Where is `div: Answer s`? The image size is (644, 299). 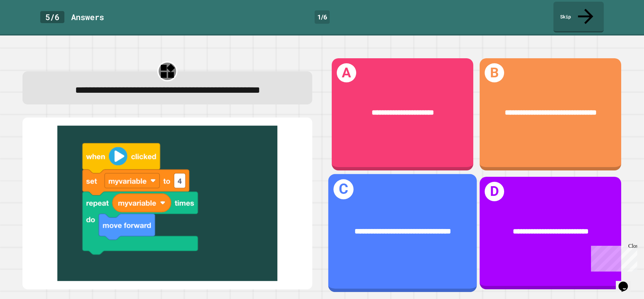
div: Answer s is located at coordinates (87, 17).